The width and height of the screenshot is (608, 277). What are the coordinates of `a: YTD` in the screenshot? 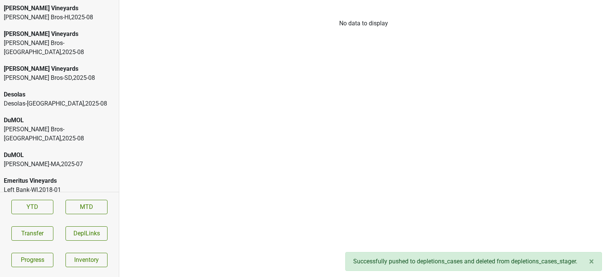 It's located at (32, 207).